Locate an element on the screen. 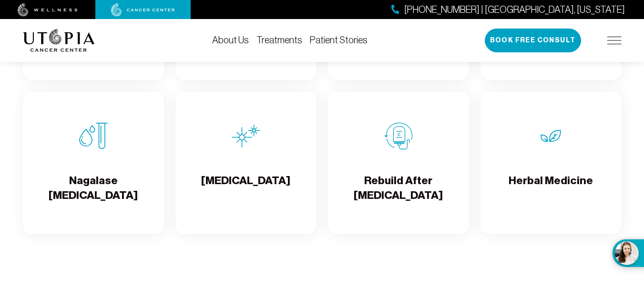  img: Nagalase Blood Test is located at coordinates (94, 136).